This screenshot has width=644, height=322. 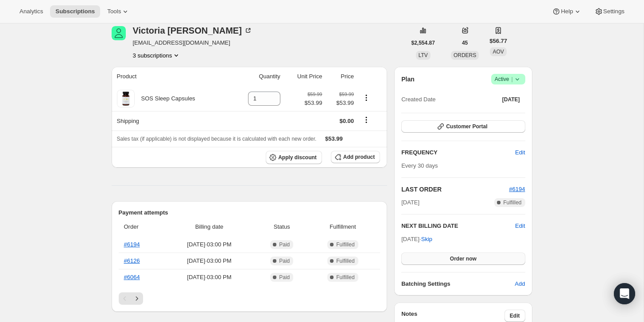 What do you see at coordinates (458, 153) in the screenshot?
I see `h2: FREQUENCY` at bounding box center [458, 153].